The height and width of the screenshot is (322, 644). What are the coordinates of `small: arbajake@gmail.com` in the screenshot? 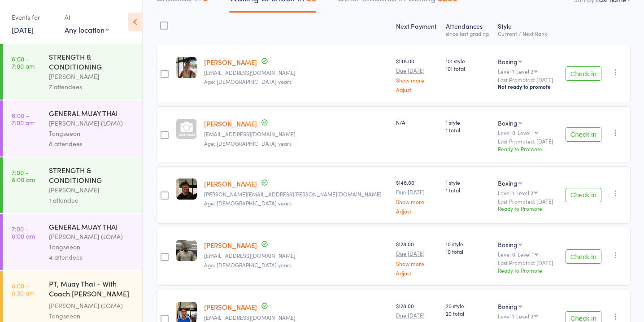 It's located at (296, 73).